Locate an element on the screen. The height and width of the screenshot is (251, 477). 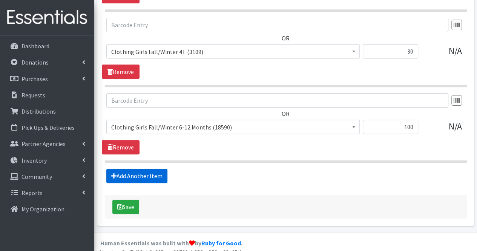
p: Pick Ups & Deliveries is located at coordinates (48, 127).